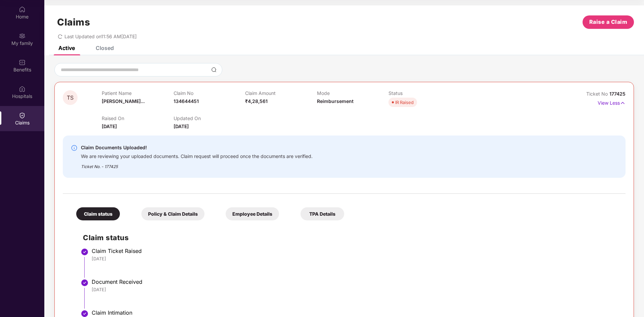 The width and height of the screenshot is (644, 317). What do you see at coordinates (355, 282) in the screenshot?
I see `div: Document Received` at bounding box center [355, 282].